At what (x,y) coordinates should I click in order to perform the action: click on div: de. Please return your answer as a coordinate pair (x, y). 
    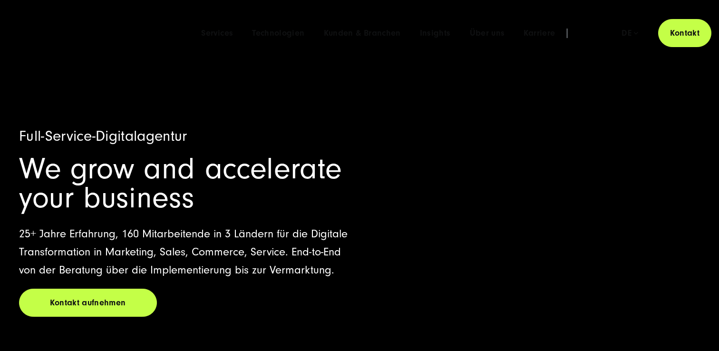
    Looking at the image, I should click on (630, 33).